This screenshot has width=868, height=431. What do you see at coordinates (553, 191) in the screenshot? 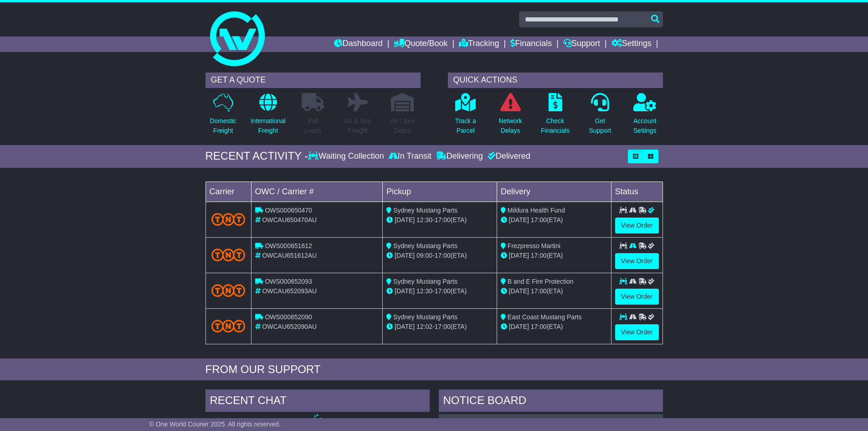
I see `td: Delivery` at bounding box center [553, 191].